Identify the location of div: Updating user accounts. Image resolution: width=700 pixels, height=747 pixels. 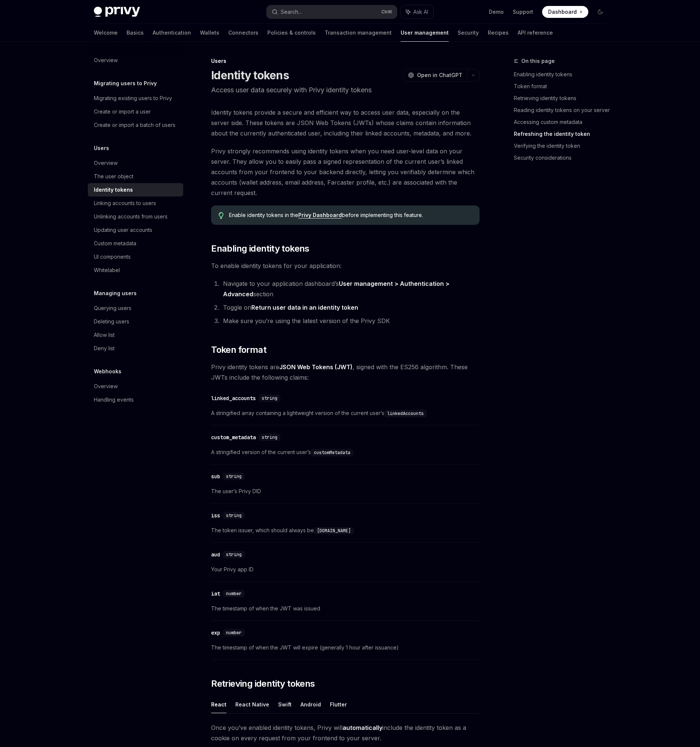
(123, 230).